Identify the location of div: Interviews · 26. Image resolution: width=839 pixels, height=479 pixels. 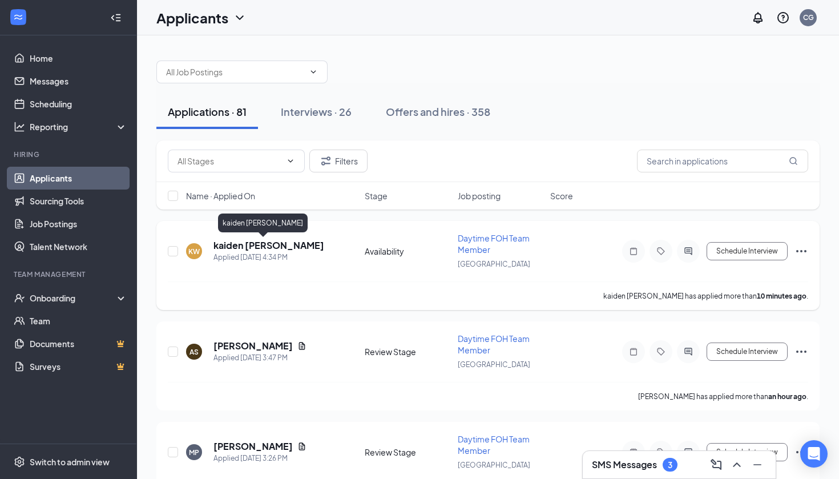
(316, 111).